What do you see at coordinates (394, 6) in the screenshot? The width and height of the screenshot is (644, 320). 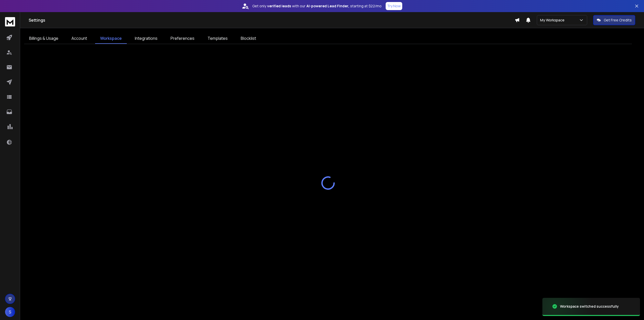 I see `button: Try Now` at bounding box center [394, 6].